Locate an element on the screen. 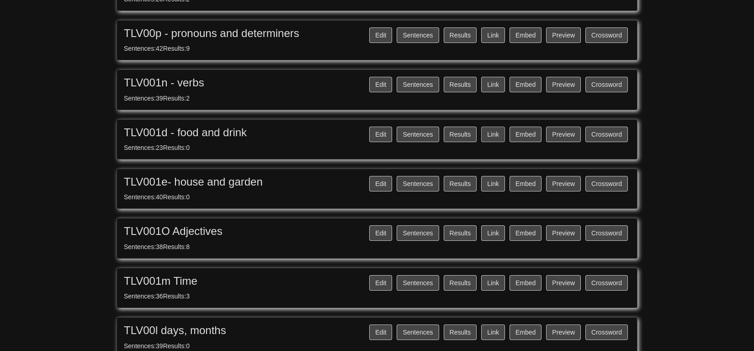  h3: TLV00p - pronouns and determiners is located at coordinates (377, 33).